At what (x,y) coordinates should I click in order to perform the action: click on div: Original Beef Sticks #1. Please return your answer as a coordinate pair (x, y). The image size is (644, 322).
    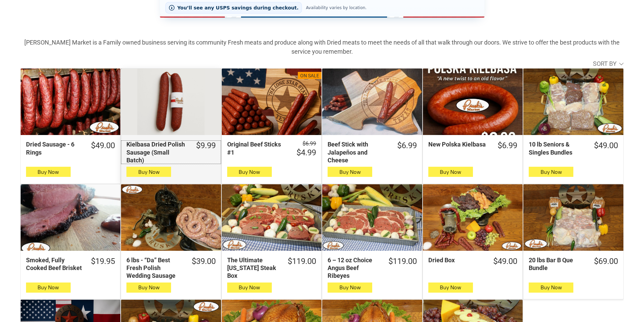
    Looking at the image, I should click on (257, 148).